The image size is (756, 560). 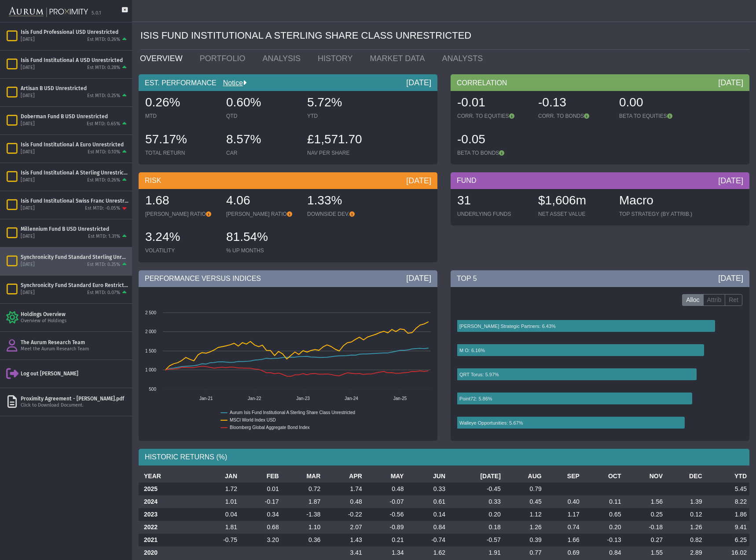 I want to click on td: -1.38, so click(x=302, y=514).